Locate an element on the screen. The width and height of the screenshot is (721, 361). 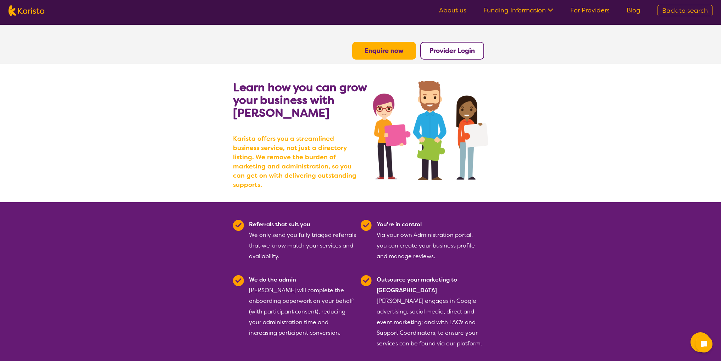
b: Provider Login is located at coordinates (452, 51).